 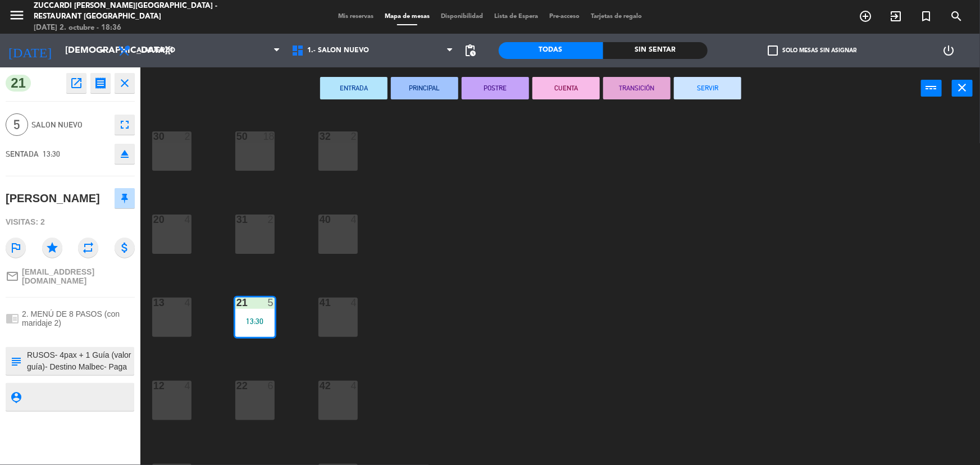 What do you see at coordinates (124, 124) in the screenshot?
I see `button: fullscreen` at bounding box center [124, 124].